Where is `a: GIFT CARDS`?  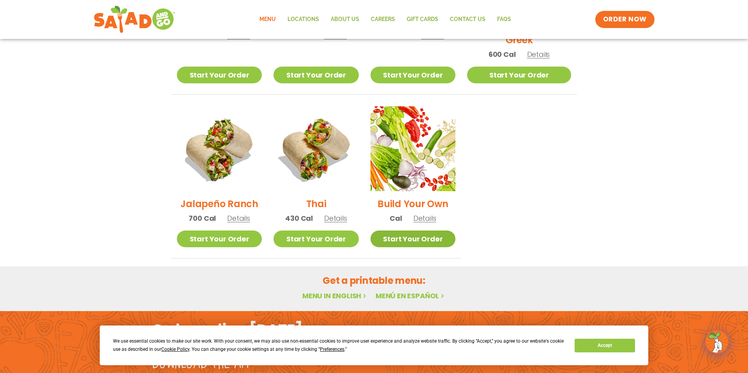
a: GIFT CARDS is located at coordinates (422, 19).